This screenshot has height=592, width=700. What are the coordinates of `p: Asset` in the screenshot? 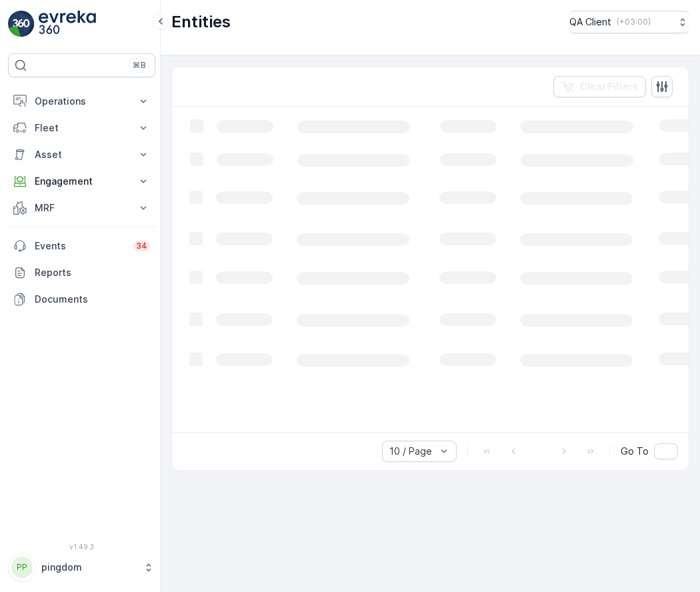 It's located at (81, 155).